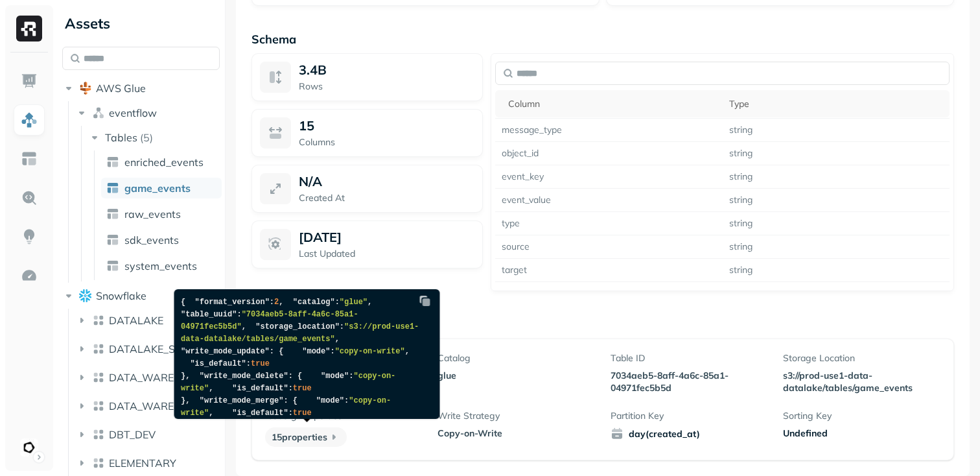  I want to click on button: DATALAKE, so click(148, 320).